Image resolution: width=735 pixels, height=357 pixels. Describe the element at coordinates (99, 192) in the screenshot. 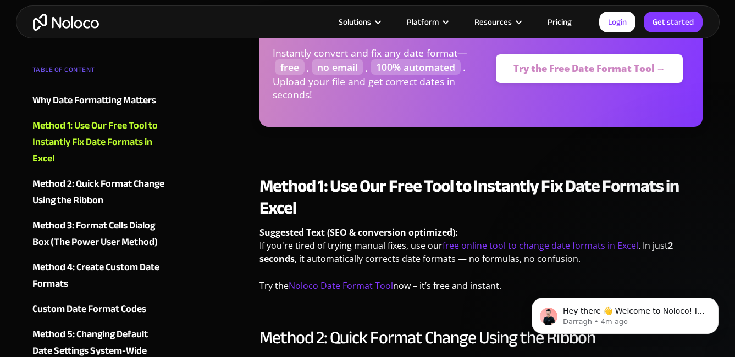

I see `a: Method 2: Quick Format Change Using the Ribbon` at that location.